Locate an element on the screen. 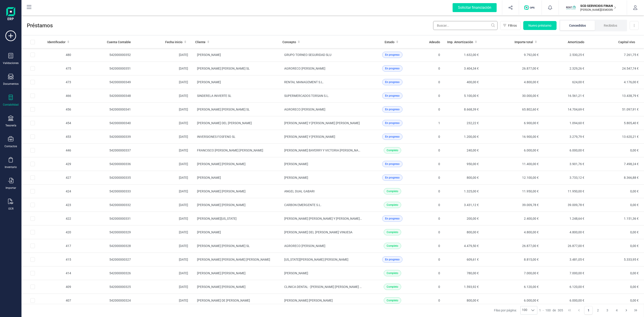  td: 542000000325 is located at coordinates (105, 287).